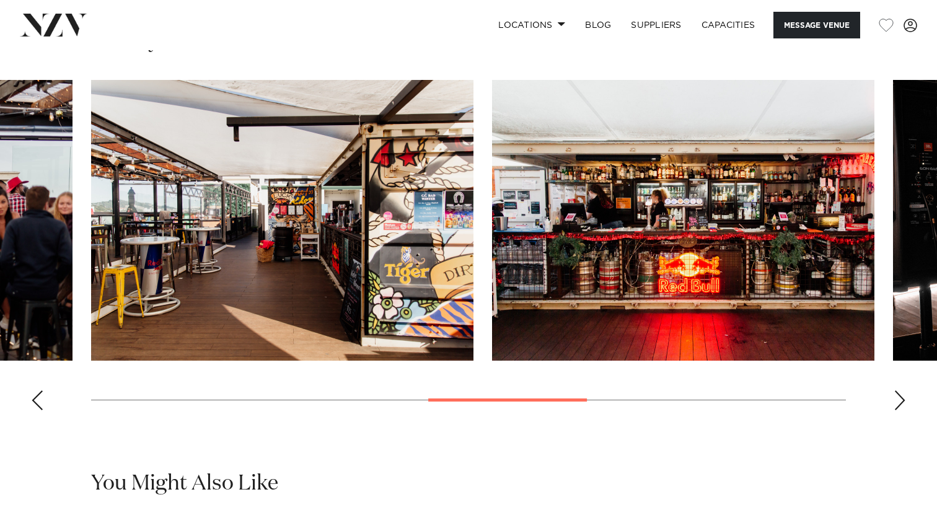 The width and height of the screenshot is (937, 510). What do you see at coordinates (816, 25) in the screenshot?
I see `button: Message Venue` at bounding box center [816, 25].